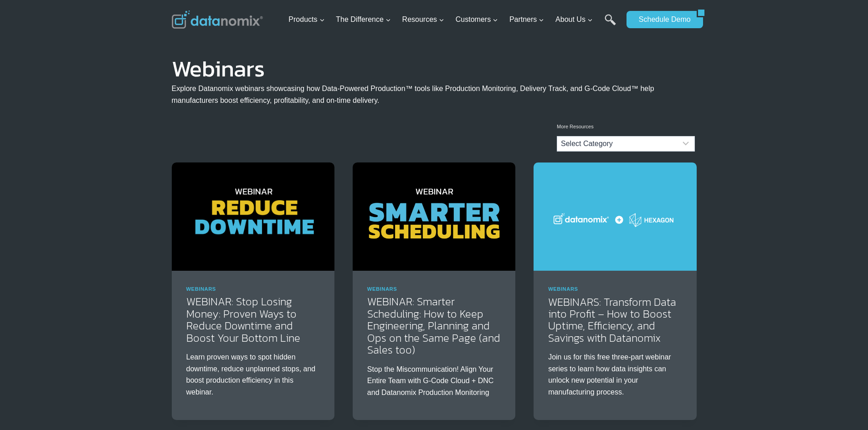 This screenshot has width=868, height=430. Describe the element at coordinates (434, 69) in the screenshot. I see `h1: Webinars` at that location.